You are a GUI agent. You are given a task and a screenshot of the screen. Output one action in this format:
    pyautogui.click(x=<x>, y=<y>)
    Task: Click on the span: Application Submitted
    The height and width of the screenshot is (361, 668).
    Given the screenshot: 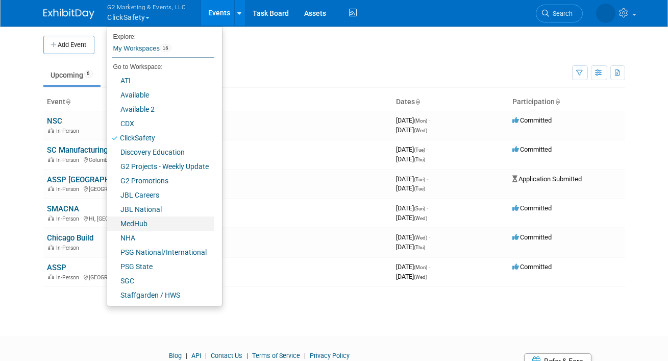 What is the action you would take?
    pyautogui.click(x=548, y=179)
    